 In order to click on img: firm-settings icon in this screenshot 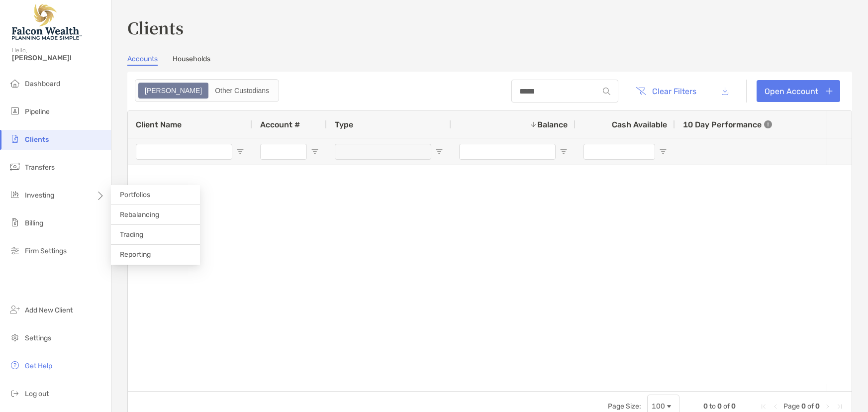, I will do `click(15, 250)`.